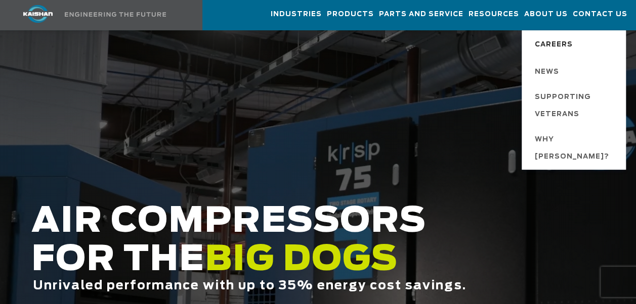  What do you see at coordinates (494, 14) in the screenshot?
I see `a: Resources` at bounding box center [494, 14].